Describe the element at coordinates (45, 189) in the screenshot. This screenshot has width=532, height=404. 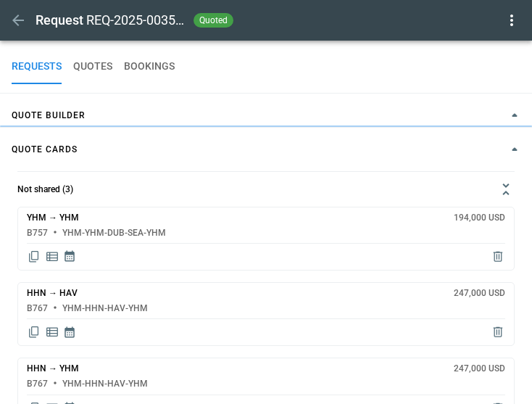
I see `h6: Not shared (3)` at that location.